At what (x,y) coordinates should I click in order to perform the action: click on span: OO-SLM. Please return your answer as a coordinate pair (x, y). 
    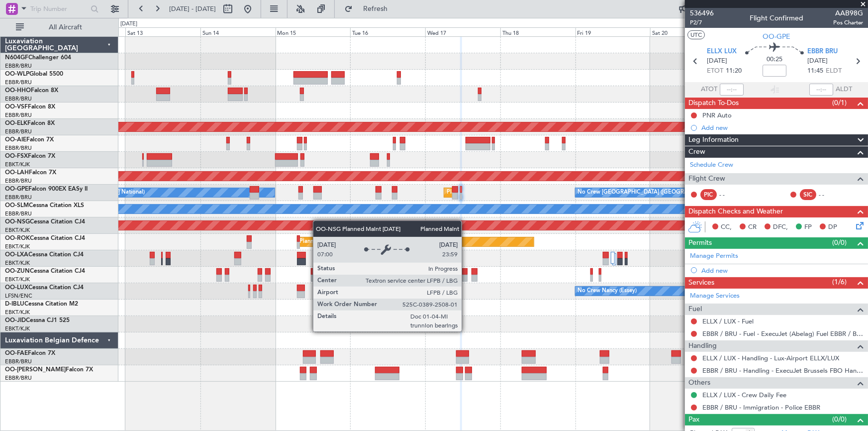
    Looking at the image, I should click on (17, 206).